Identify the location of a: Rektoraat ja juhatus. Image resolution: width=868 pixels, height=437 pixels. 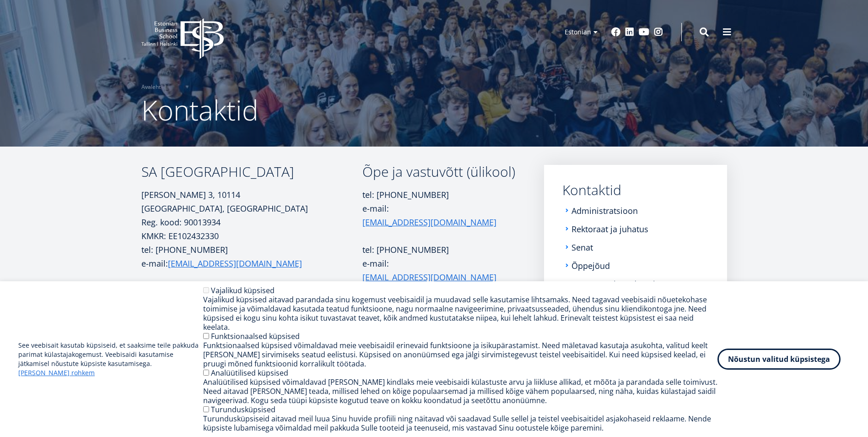
(610, 229).